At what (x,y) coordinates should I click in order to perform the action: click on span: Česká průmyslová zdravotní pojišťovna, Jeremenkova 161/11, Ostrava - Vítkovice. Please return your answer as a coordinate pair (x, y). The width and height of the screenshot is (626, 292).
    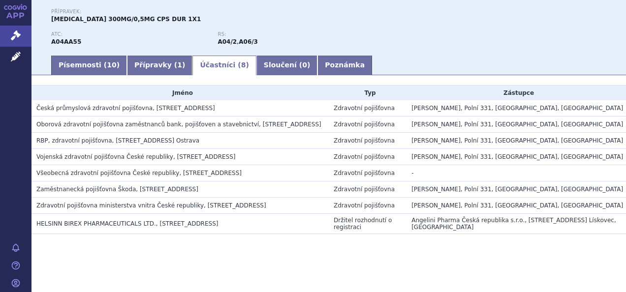
    Looking at the image, I should click on (125, 108).